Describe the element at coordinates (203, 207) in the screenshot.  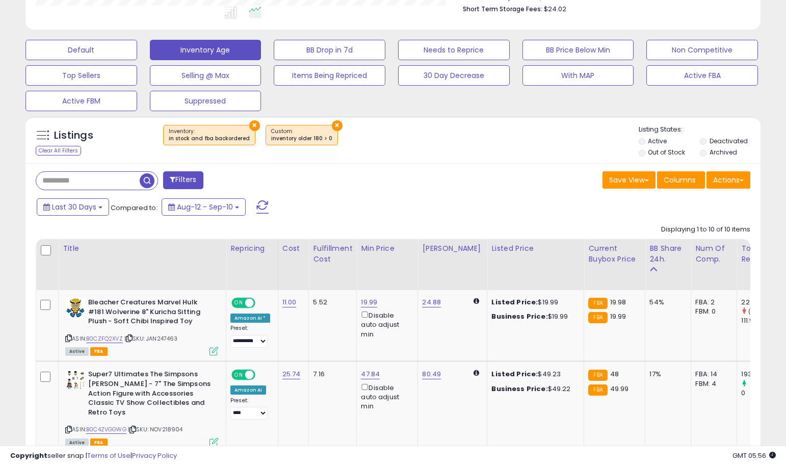
I see `button: Aug-12 - Sep-10` at that location.